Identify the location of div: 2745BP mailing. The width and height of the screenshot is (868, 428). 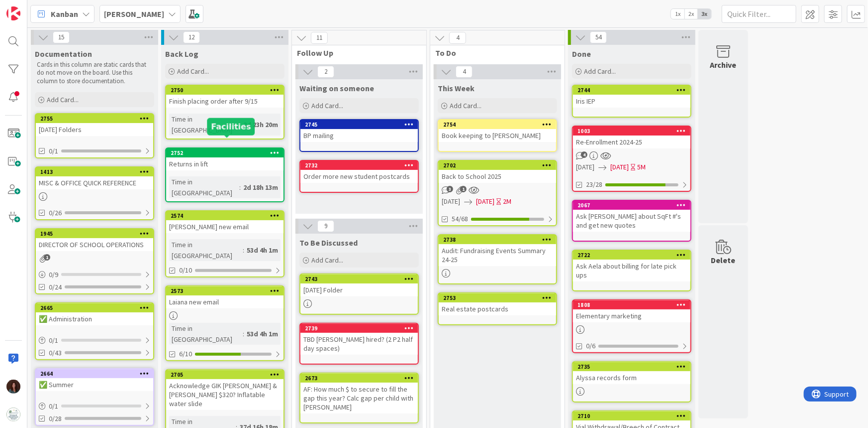
(359, 131).